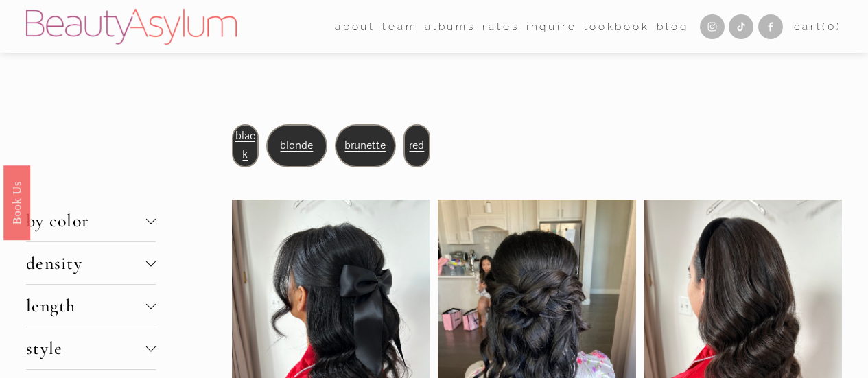  I want to click on a: Facebook, so click(771, 26).